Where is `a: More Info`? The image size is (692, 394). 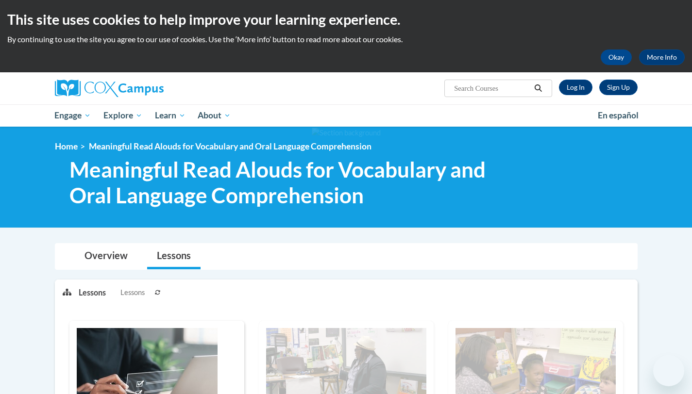
a: More Info is located at coordinates (661, 57).